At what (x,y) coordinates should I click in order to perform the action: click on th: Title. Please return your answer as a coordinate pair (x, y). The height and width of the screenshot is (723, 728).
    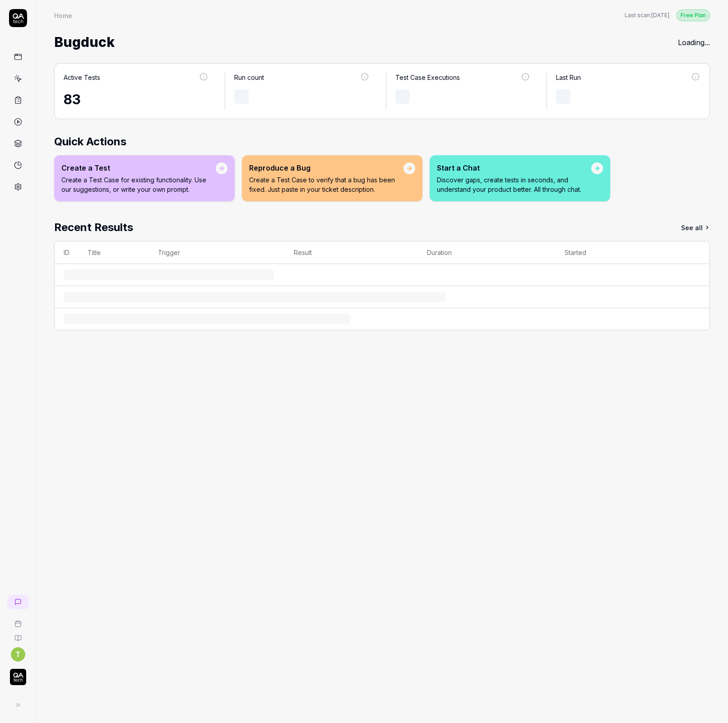
    Looking at the image, I should click on (113, 253).